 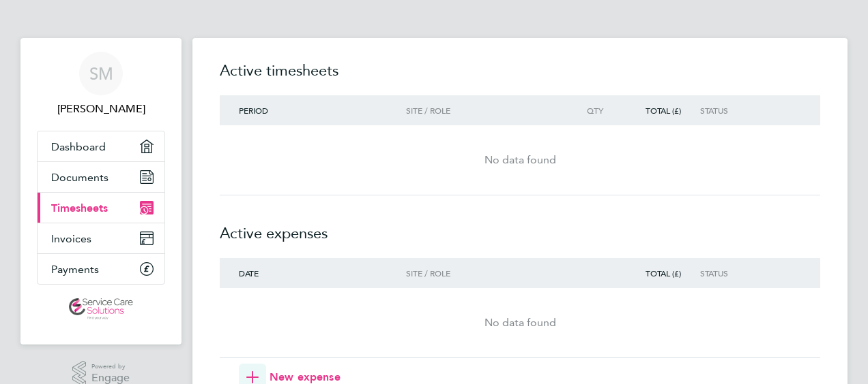 What do you see at coordinates (101, 239) in the screenshot?
I see `a: Invoices` at bounding box center [101, 239].